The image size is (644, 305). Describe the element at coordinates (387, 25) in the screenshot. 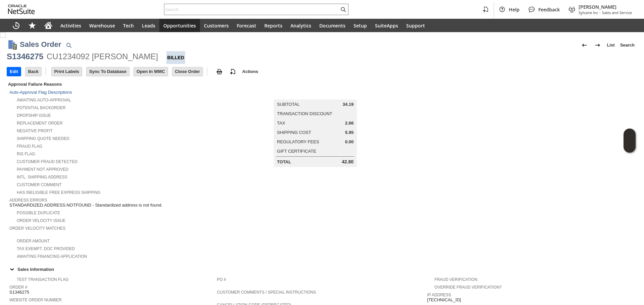

I see `span: SuiteApps` at that location.